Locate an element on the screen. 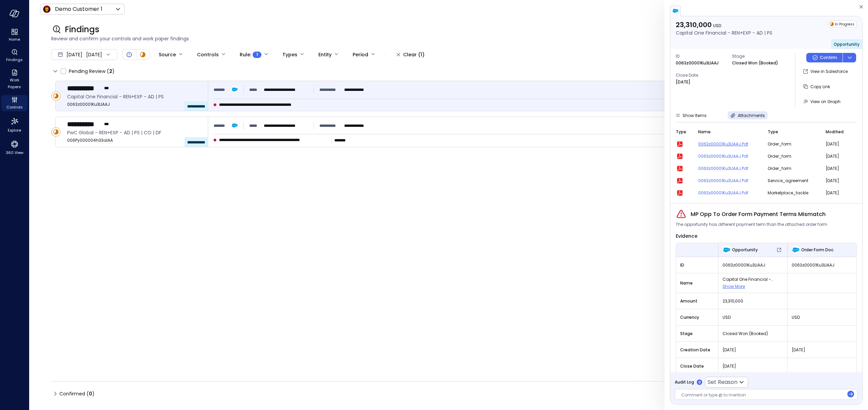  button: Attachments is located at coordinates (748, 115).